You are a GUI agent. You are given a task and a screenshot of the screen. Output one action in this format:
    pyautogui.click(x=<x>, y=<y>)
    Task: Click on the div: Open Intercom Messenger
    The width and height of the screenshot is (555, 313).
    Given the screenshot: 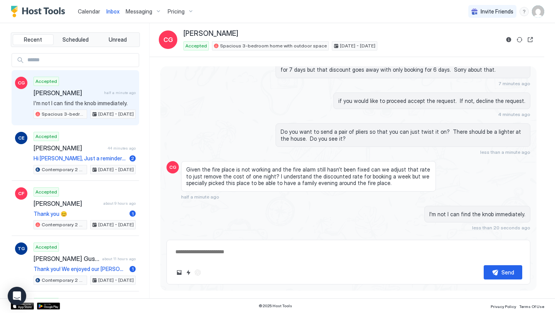 What is the action you would take?
    pyautogui.click(x=17, y=296)
    